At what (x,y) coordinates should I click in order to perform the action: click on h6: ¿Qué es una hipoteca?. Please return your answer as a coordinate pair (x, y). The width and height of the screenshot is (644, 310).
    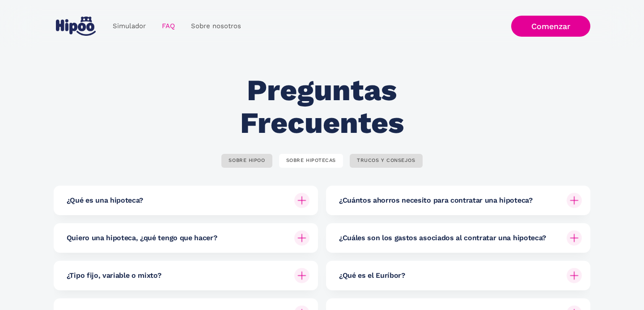
    Looking at the image, I should click on (105, 201).